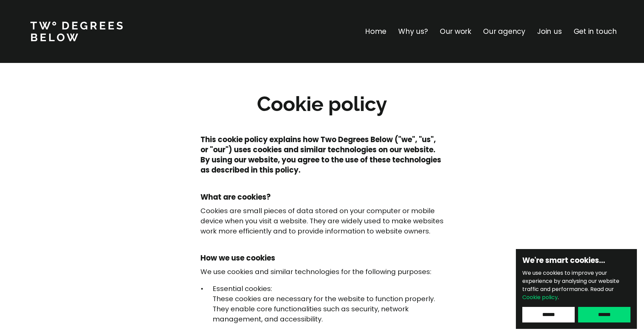 This screenshot has width=644, height=336. Describe the element at coordinates (322, 155) in the screenshot. I see `h4: This cookie policy explains how Two Degrees Below ("we", "us", or "our") uses cookies and similar...` at that location.